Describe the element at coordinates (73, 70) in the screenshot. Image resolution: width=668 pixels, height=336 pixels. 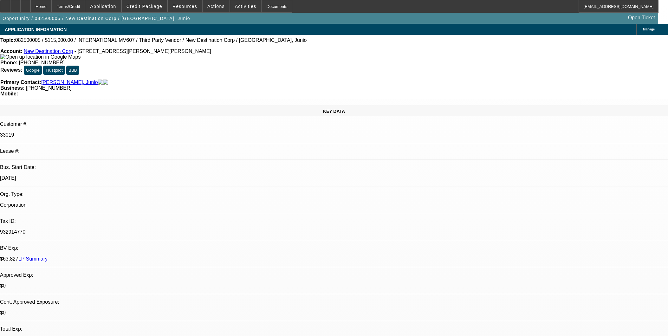
I see `button: BBB` at that location.